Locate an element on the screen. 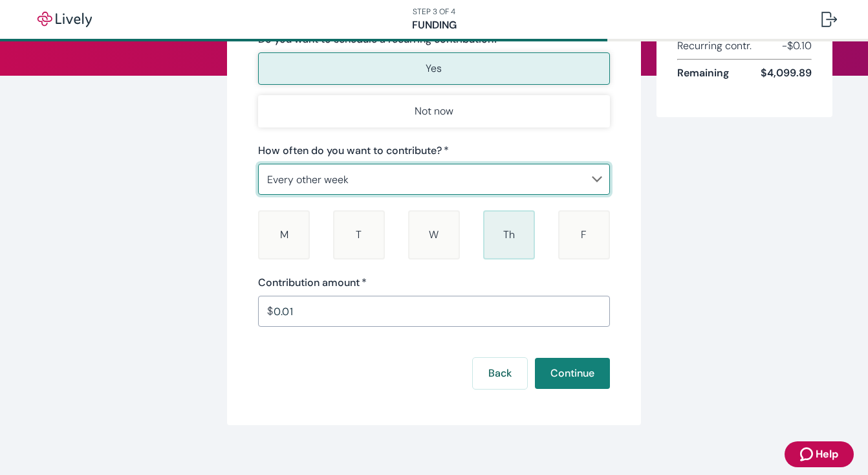  span: Th is located at coordinates (509, 234).